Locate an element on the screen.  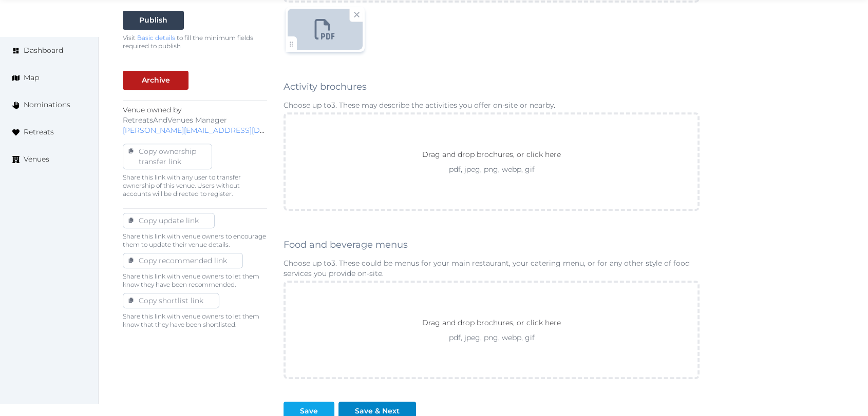
span: RetreatsAndVenues Manager is located at coordinates (174, 120).